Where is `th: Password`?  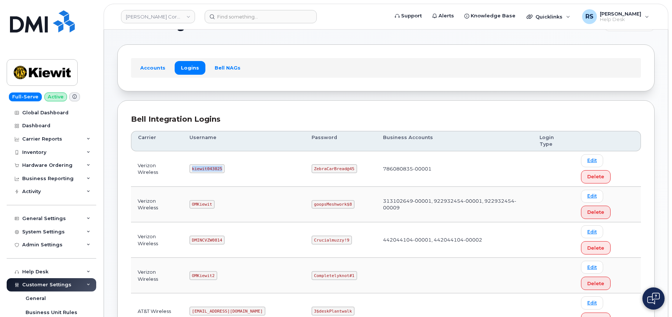 th: Password is located at coordinates (341, 141).